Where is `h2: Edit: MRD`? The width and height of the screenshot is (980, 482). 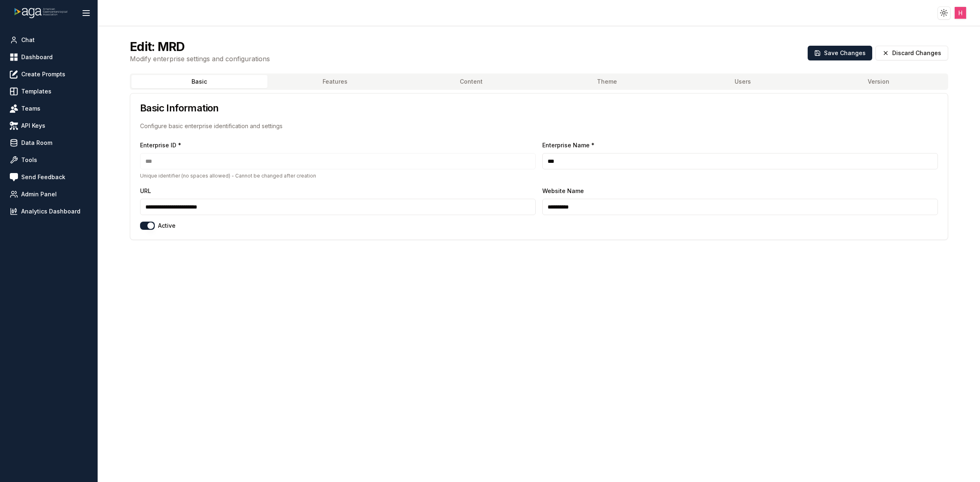 h2: Edit: MRD is located at coordinates (199, 47).